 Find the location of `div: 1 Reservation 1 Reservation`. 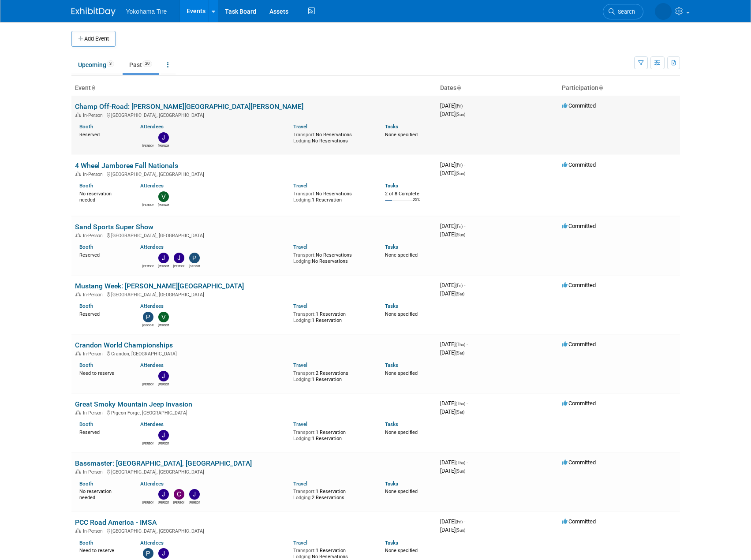

div: 1 Reservation 1 Reservation is located at coordinates (333, 435).